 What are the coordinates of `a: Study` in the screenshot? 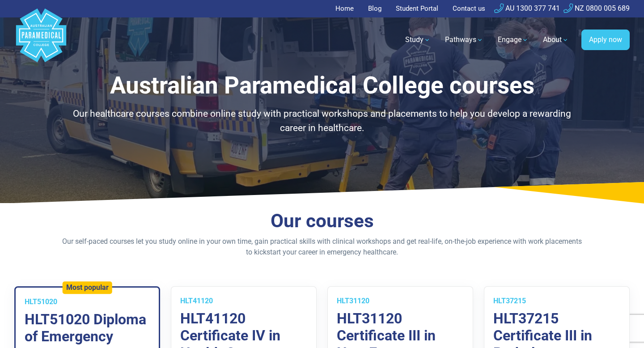 It's located at (418, 40).